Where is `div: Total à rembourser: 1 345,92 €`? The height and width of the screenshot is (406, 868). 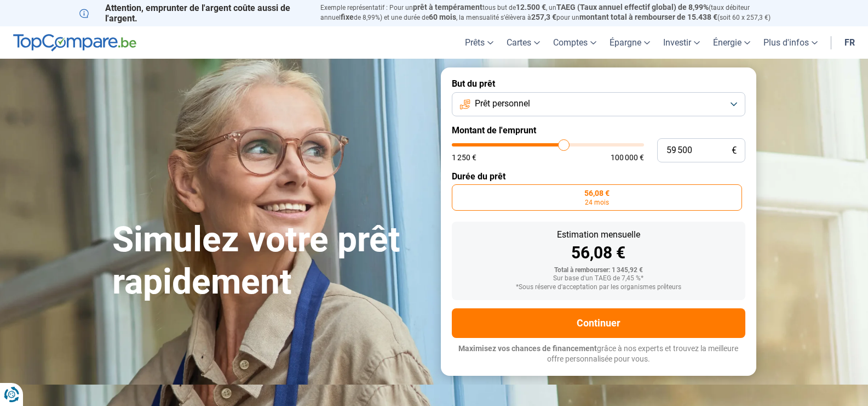
div: Total à rembourser: 1 345,92 € is located at coordinates (599, 270).